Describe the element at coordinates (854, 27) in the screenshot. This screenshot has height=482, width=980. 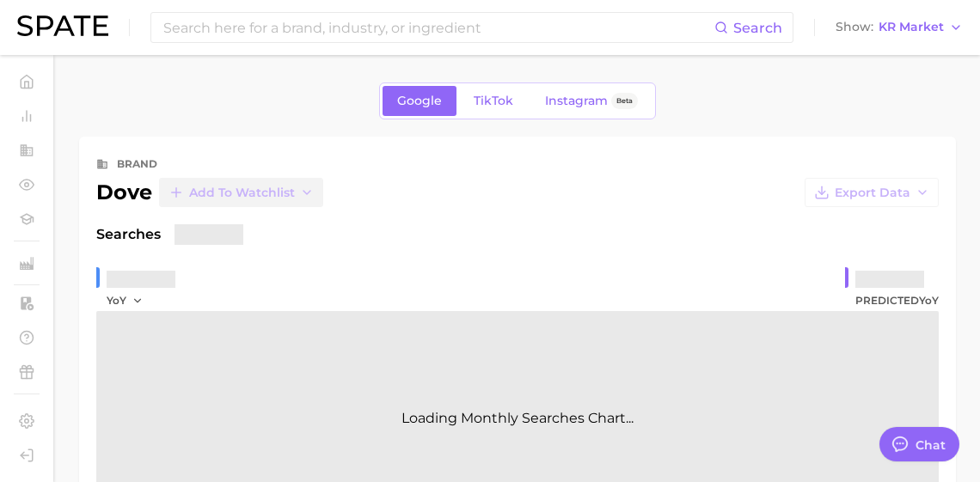
I see `span: Show` at that location.